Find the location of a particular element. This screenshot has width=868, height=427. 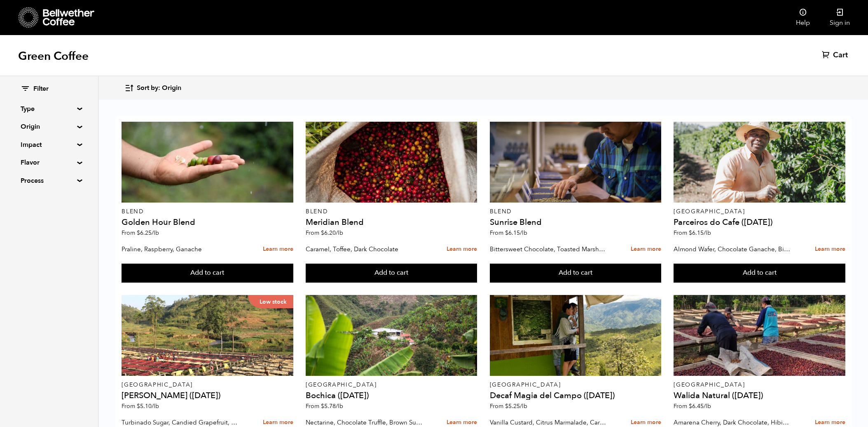

summary: Type is located at coordinates (49, 109).